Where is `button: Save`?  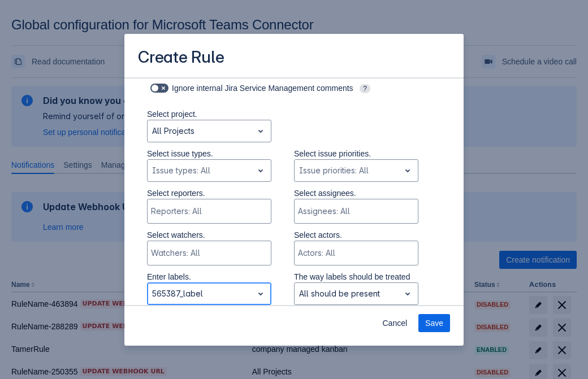
button: Save is located at coordinates (434, 323).